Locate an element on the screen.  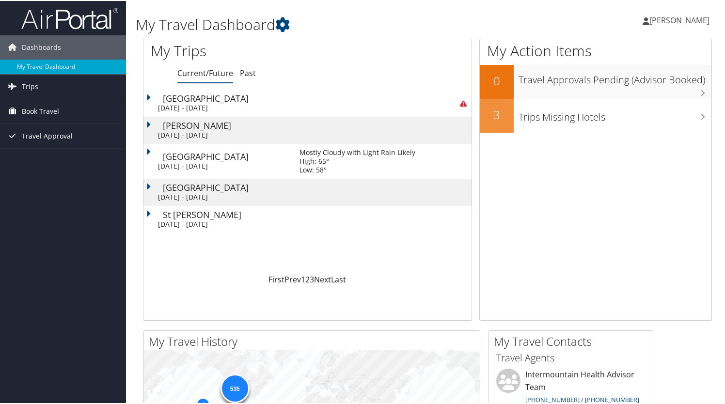
h2: 3 is located at coordinates (497, 114).